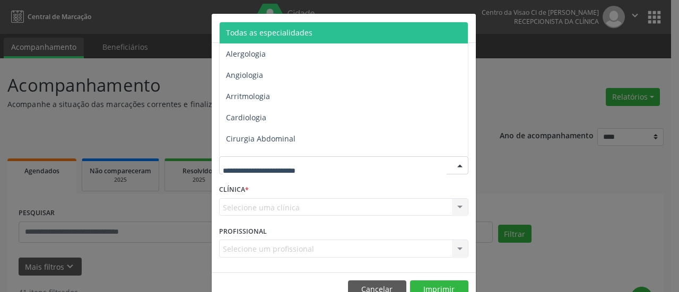 The width and height of the screenshot is (679, 292). Describe the element at coordinates (279, 28) in the screenshot. I see `h5: Relatório de agendamentos` at that location.